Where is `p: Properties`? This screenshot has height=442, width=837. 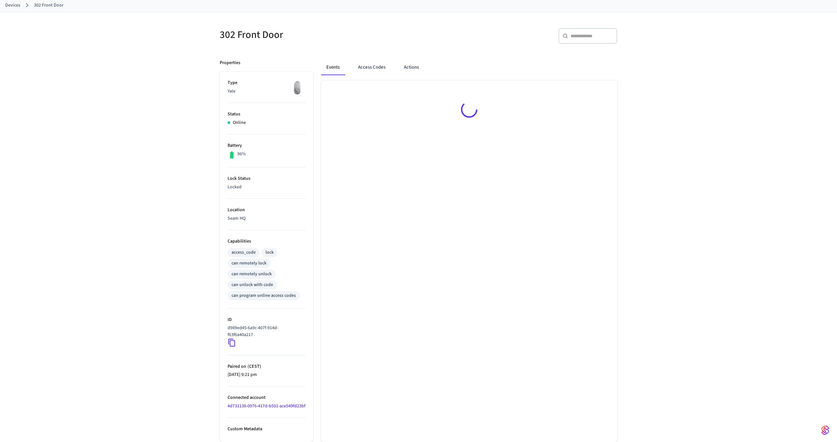
p: Properties is located at coordinates (230, 63).